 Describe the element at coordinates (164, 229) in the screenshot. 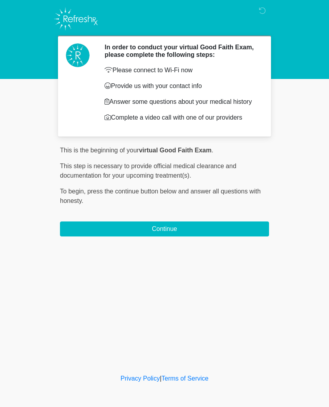

I see `button: Continue` at that location.